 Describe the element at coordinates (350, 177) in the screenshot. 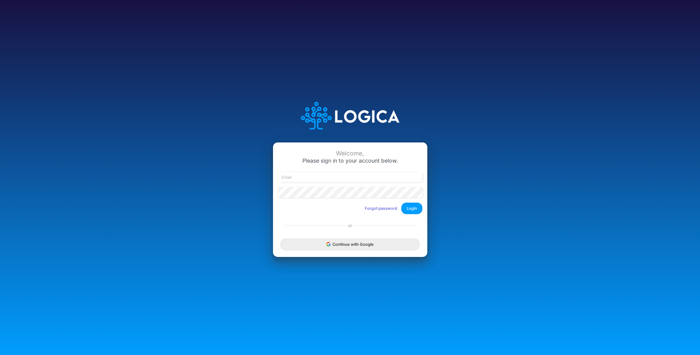

I see `input: Email` at that location.